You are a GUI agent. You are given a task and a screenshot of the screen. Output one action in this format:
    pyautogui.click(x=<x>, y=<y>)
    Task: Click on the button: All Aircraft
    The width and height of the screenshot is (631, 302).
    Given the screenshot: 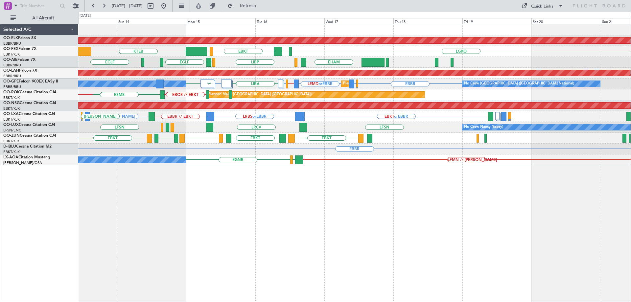 What is the action you would take?
    pyautogui.click(x=39, y=18)
    